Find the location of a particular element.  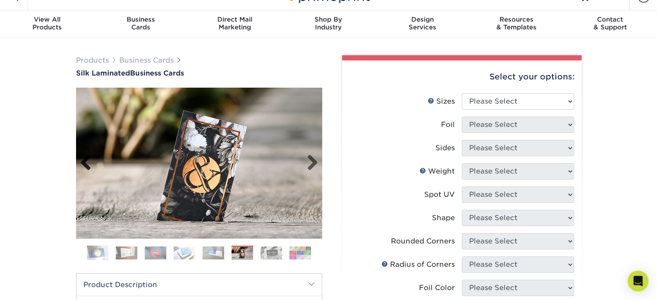

a: Resources& Templates is located at coordinates (515, 24).